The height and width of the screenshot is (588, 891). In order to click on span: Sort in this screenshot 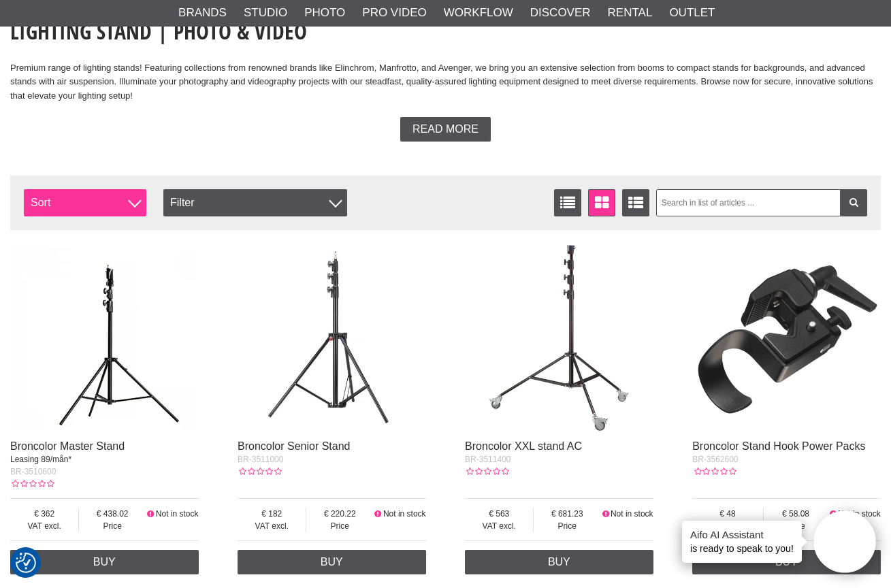, I will do `click(85, 203)`.